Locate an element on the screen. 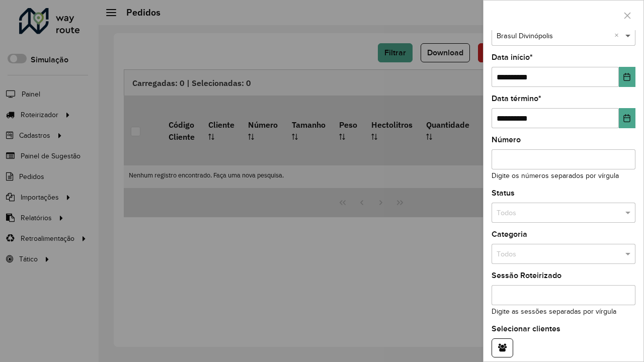 This screenshot has height=362, width=644. small: Digite as sessões separadas por vírgula is located at coordinates (554, 311).